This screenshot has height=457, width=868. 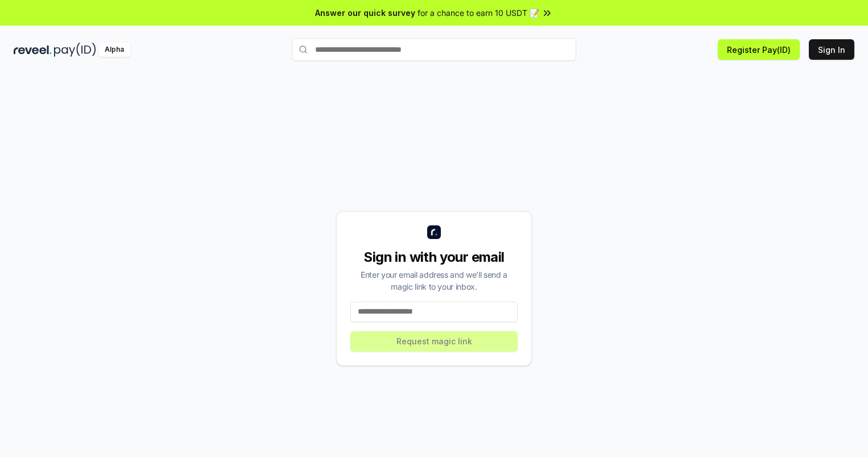 What do you see at coordinates (832, 50) in the screenshot?
I see `button: Sign In` at bounding box center [832, 50].